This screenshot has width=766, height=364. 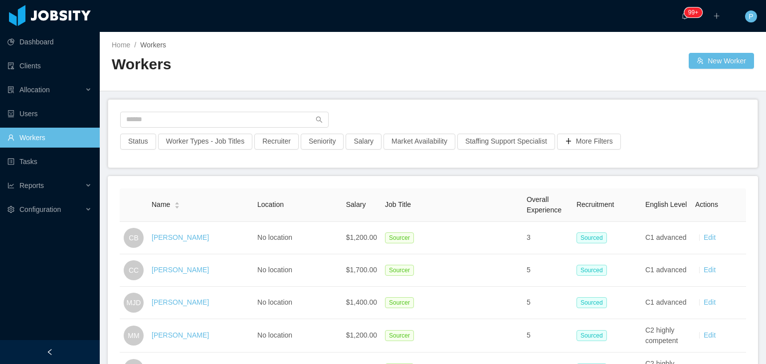 I want to click on span: Salary, so click(x=356, y=204).